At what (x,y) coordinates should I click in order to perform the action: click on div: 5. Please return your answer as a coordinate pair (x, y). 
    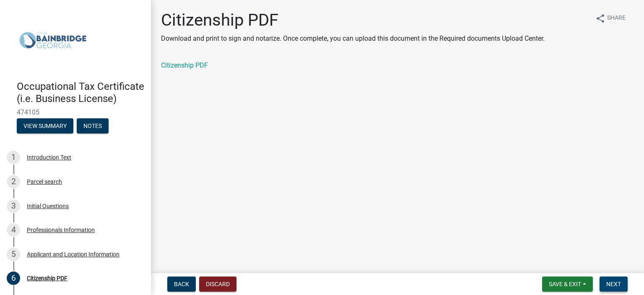
    Looking at the image, I should click on (13, 254).